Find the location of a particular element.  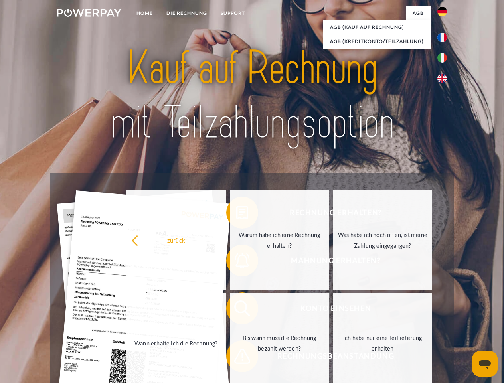

a: AGB (Kauf auf Rechnung) is located at coordinates (377, 27).